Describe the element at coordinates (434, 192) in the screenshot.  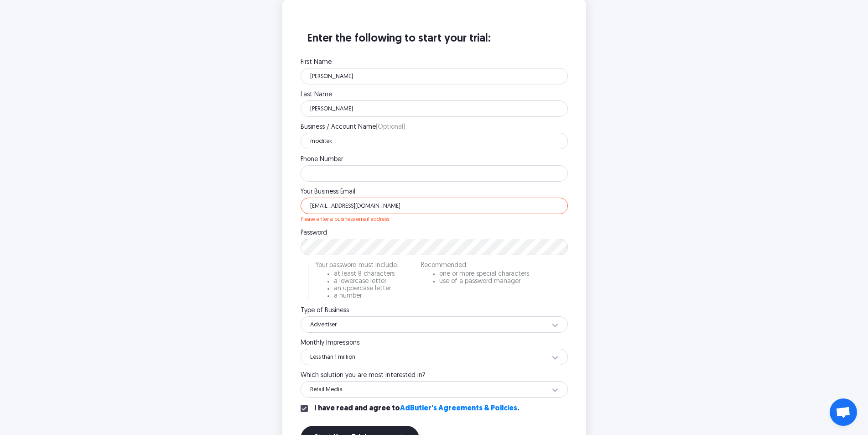
I see `label: Your Business Email` at that location.